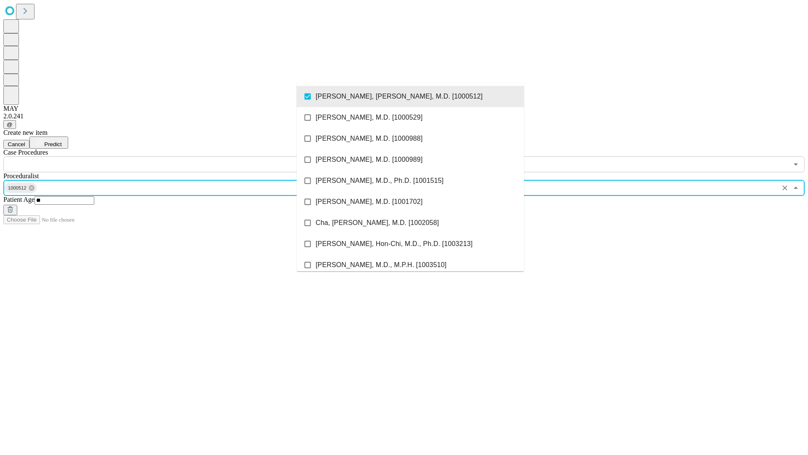 The width and height of the screenshot is (808, 455). What do you see at coordinates (26, 152) in the screenshot?
I see `span: Scheduled Procedure` at bounding box center [26, 152].